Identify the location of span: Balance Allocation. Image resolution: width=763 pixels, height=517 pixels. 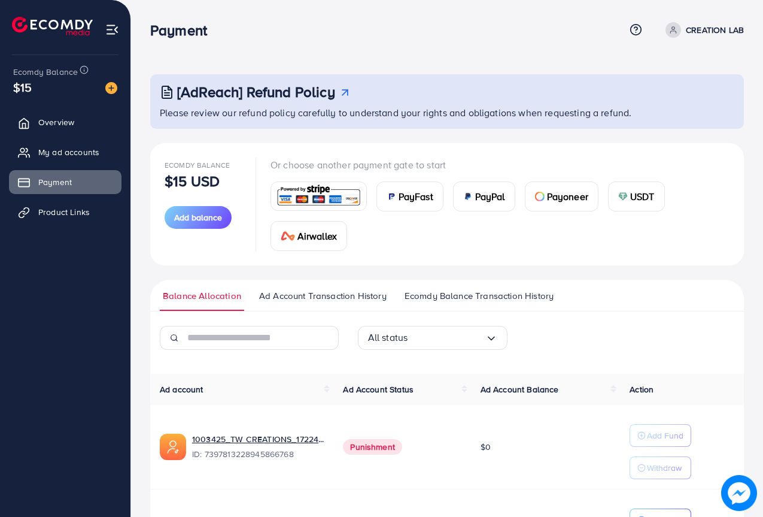
(202, 296).